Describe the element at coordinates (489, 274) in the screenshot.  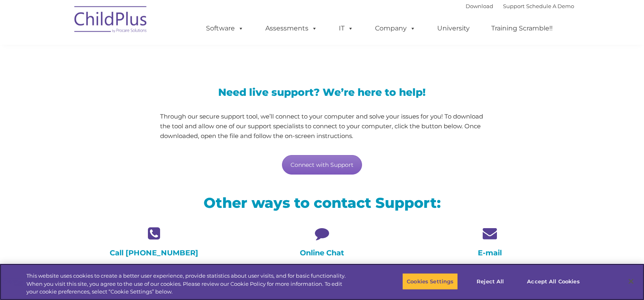
I see `p: Send an email directly to support with details about the issue you’re experiencing.` at that location.